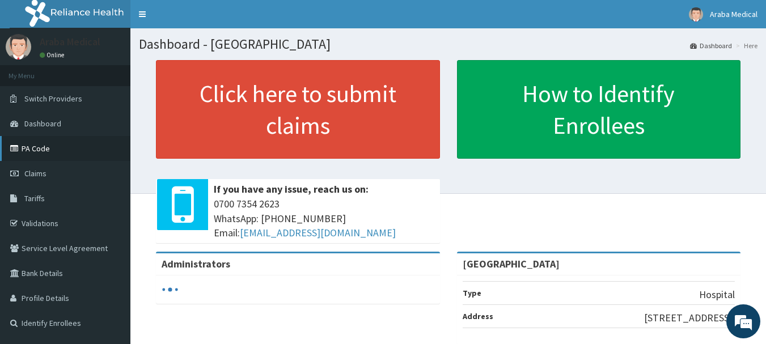  I want to click on span: Switch Providers, so click(53, 99).